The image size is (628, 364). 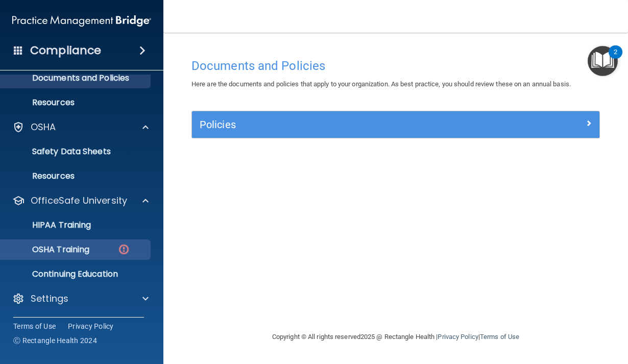 What do you see at coordinates (615, 58) in the screenshot?
I see `div: 2` at bounding box center [615, 58].